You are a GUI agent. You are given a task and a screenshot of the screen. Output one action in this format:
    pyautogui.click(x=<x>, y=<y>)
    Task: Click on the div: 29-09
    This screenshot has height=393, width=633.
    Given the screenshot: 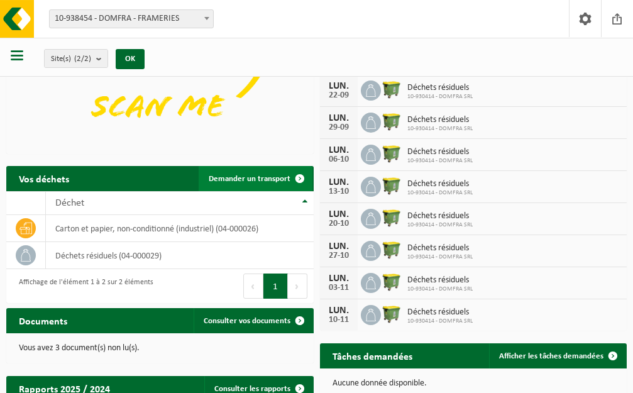 What is the action you would take?
    pyautogui.click(x=339, y=128)
    